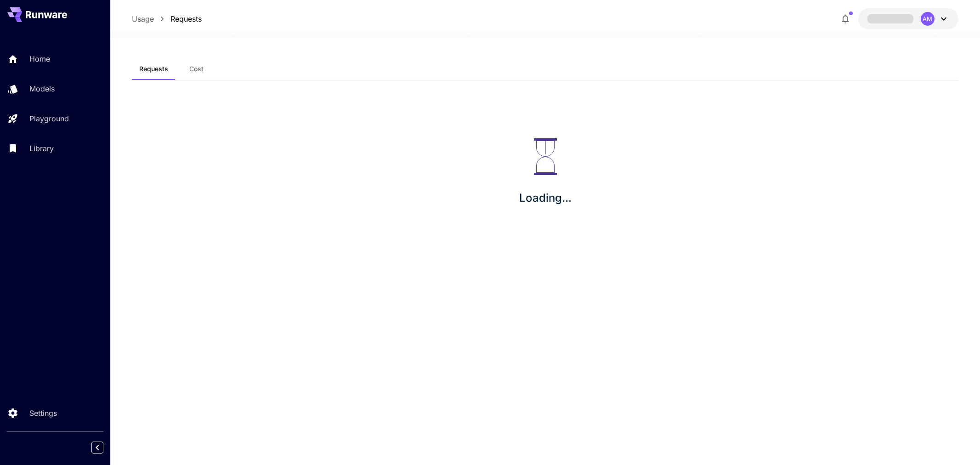  I want to click on p: Usage, so click(143, 19).